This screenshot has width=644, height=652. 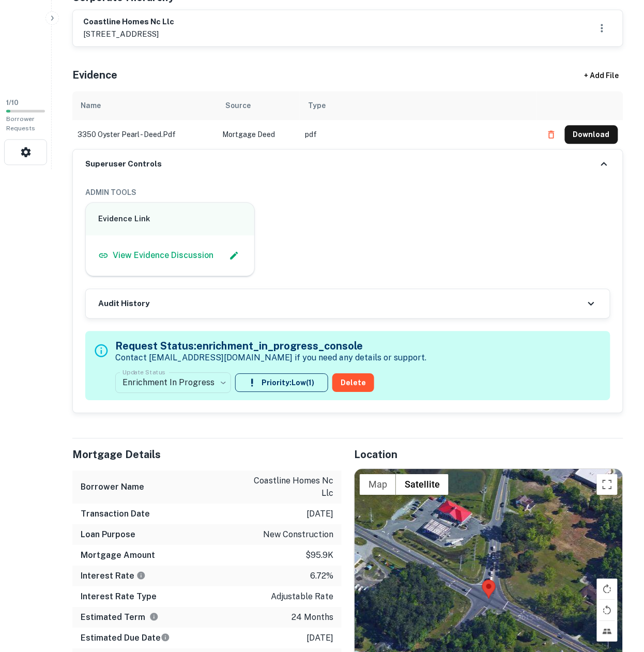 What do you see at coordinates (115, 515) in the screenshot?
I see `h6: Transaction Date` at bounding box center [115, 515].